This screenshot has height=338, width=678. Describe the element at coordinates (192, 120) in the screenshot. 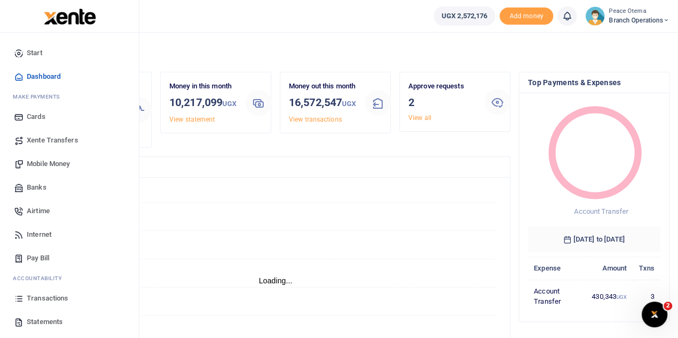

I see `a: View statement` at that location.